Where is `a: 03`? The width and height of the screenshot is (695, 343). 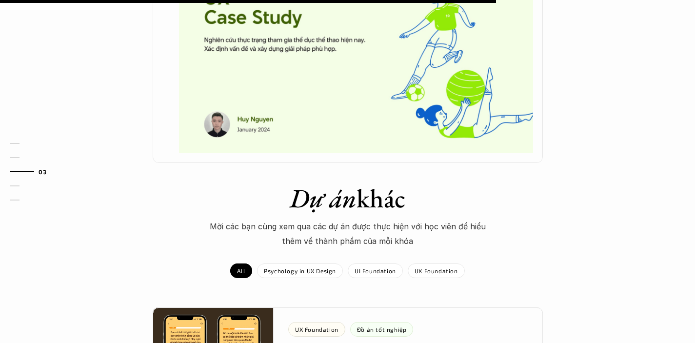
a: 03 is located at coordinates (33, 172).